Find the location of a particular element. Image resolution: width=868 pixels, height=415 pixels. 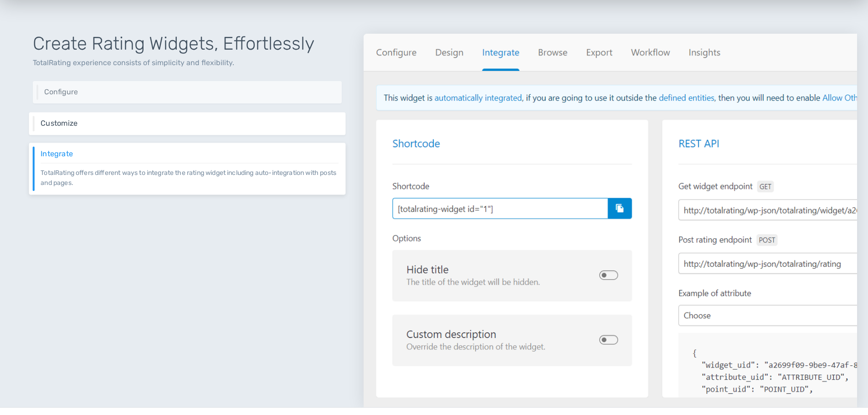

p: Configure your rating widget through a set of controls and options. is located at coordinates (190, 96).